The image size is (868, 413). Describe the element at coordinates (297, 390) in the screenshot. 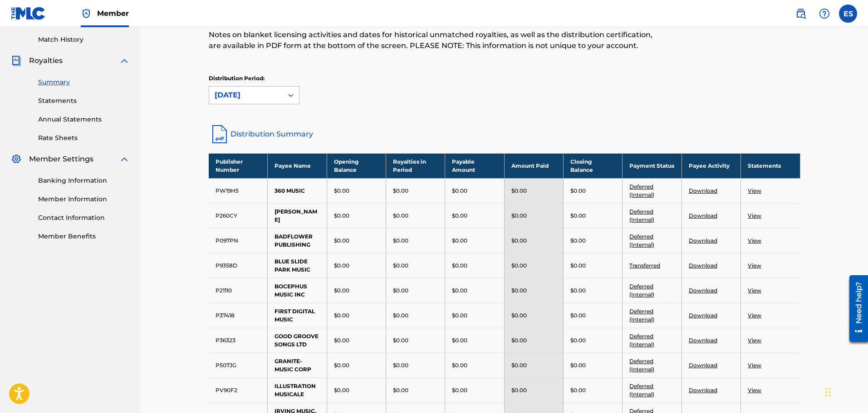

I see `td: ILLUSTRATION MUSICALE` at that location.